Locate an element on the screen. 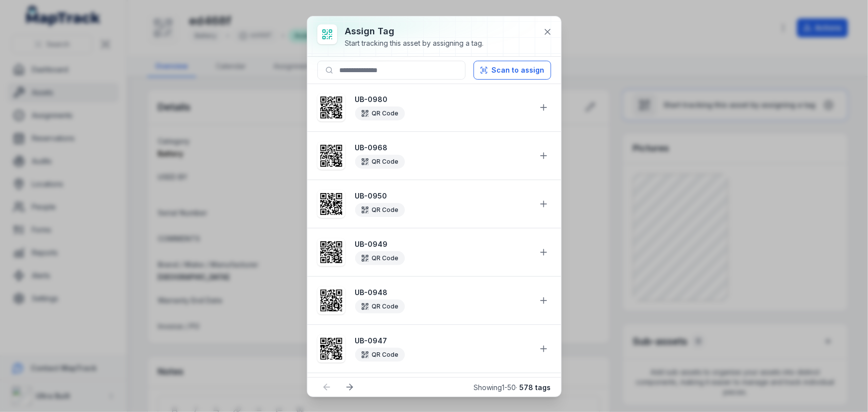 This screenshot has width=868, height=412. strong: UB-0947 is located at coordinates (443, 341).